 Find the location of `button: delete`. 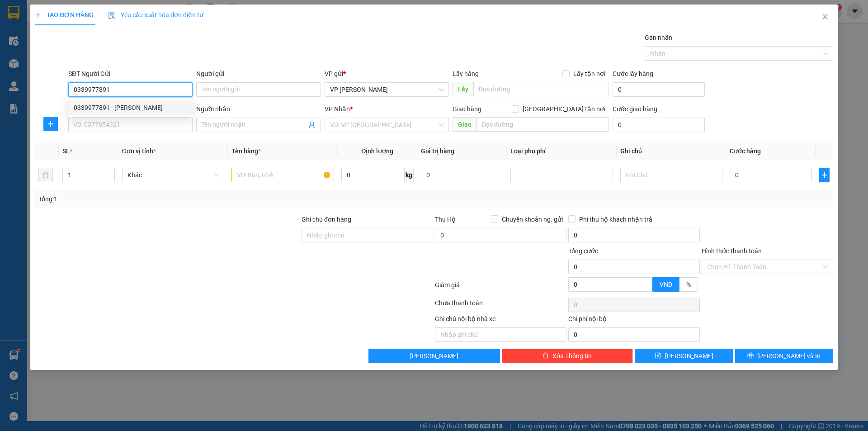

button: delete is located at coordinates (46, 175).